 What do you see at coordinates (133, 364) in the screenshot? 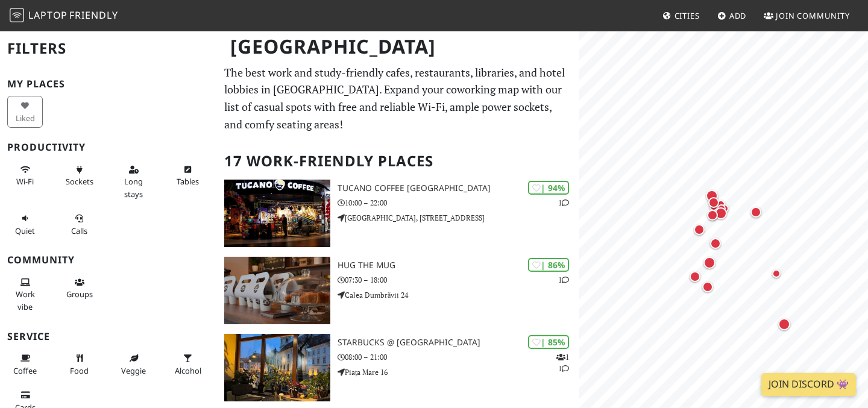
I see `button: Veggie` at bounding box center [133, 364].